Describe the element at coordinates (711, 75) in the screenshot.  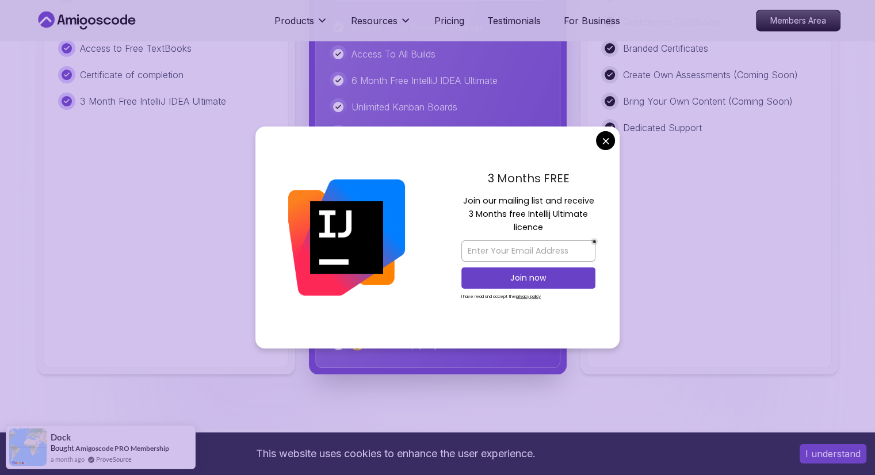
I see `p: Create Own Assessments (Coming Soon)` at that location.